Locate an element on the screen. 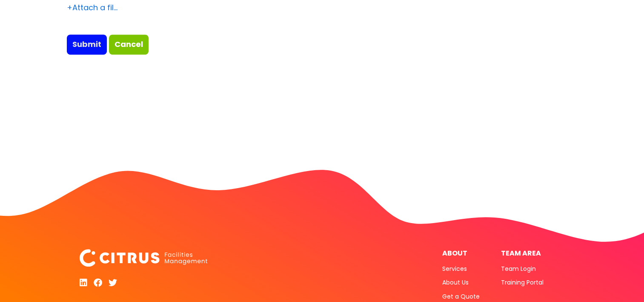  a: Get a Quote is located at coordinates (461, 296).